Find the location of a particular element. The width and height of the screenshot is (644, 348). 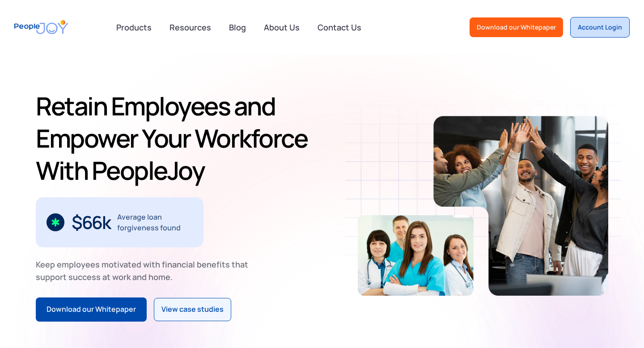

a: Account Login is located at coordinates (600, 27).